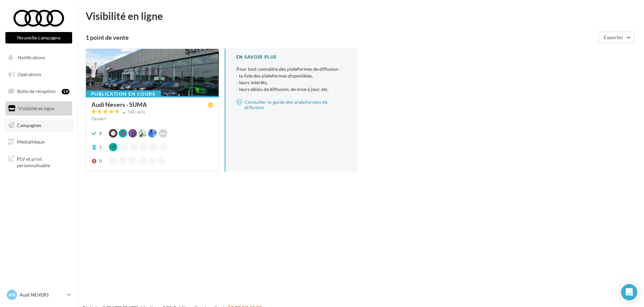  Describe the element at coordinates (31, 141) in the screenshot. I see `span: Médiathèque` at that location.